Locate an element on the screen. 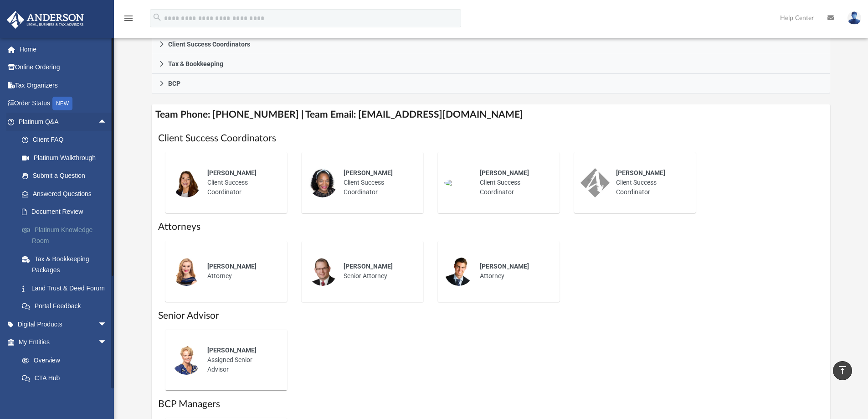 The height and width of the screenshot is (419, 868). a: Digital Productsarrow_drop_down is located at coordinates (64, 324).